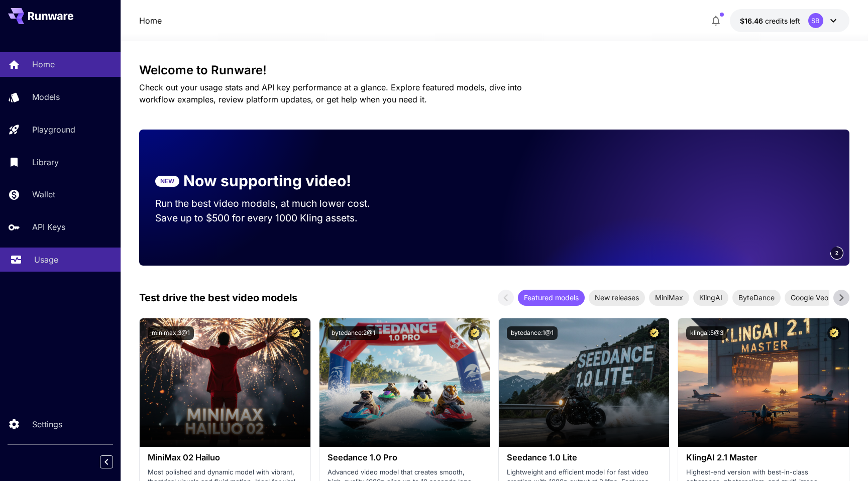  What do you see at coordinates (167, 181) in the screenshot?
I see `p: NEW` at bounding box center [167, 181].